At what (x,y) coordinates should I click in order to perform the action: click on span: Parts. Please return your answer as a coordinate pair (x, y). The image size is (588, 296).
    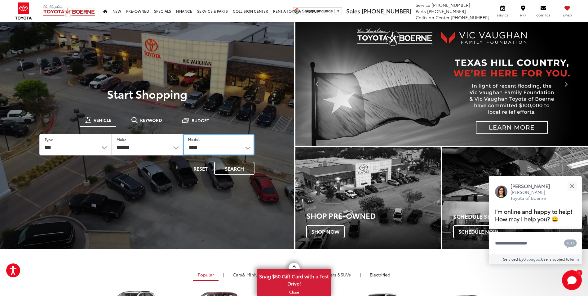
    Looking at the image, I should click on (421, 11).